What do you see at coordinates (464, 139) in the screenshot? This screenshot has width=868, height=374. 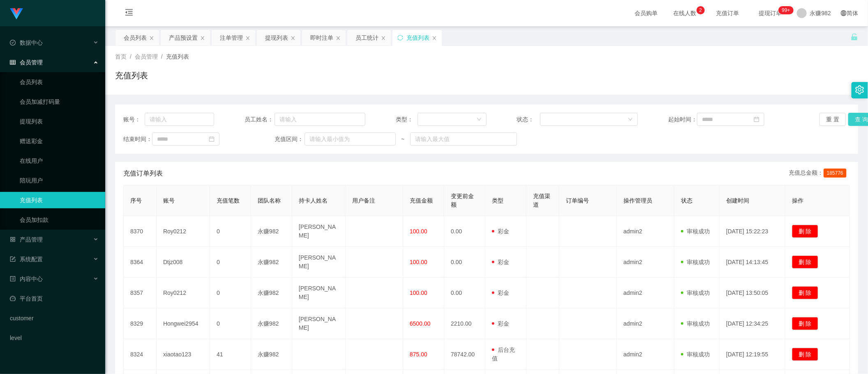 I see `input: 请输入最大值` at bounding box center [464, 139].